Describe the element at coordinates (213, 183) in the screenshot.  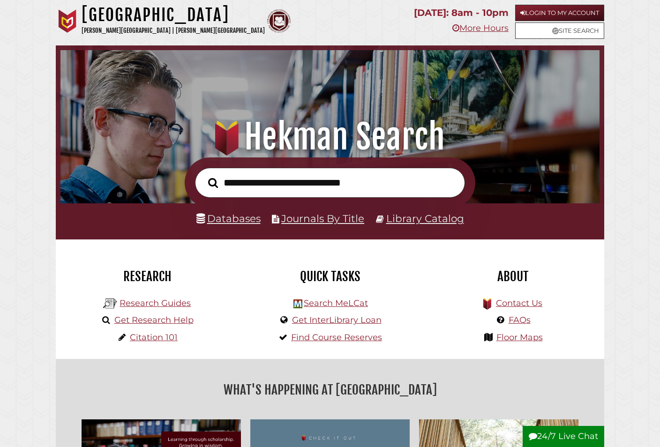
I see `button: Search` at that location.